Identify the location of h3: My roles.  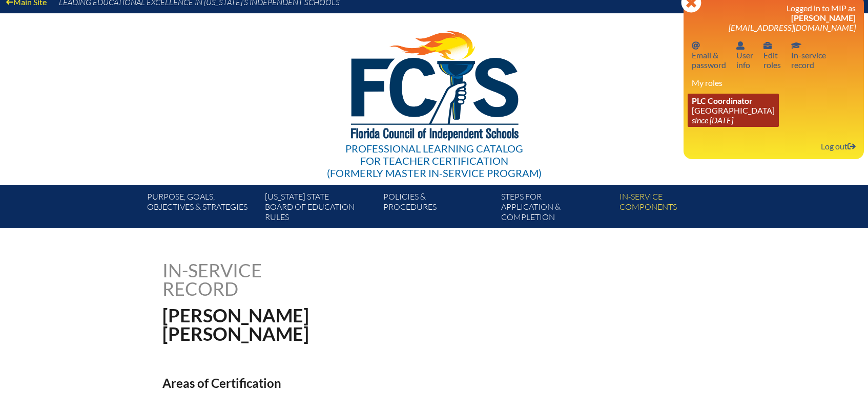
(774, 82).